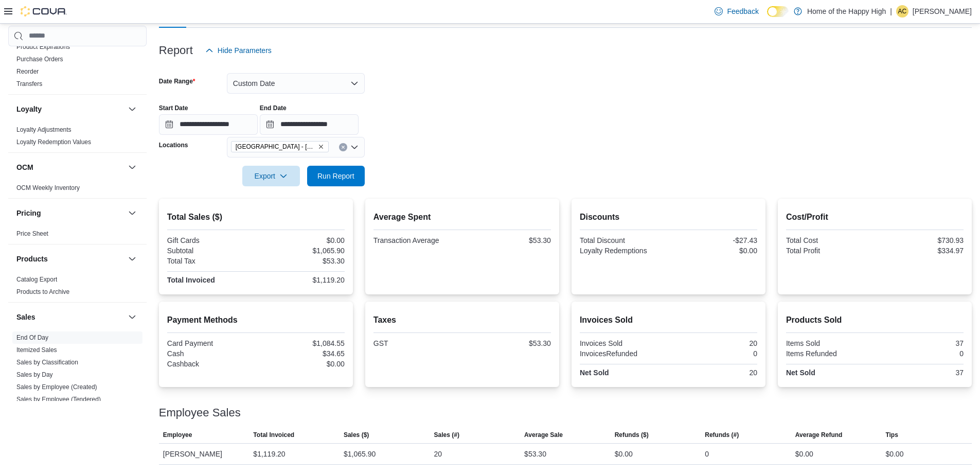 This screenshot has height=473, width=980. Describe the element at coordinates (902, 12) in the screenshot. I see `div: Allan Cawthorne` at that location.